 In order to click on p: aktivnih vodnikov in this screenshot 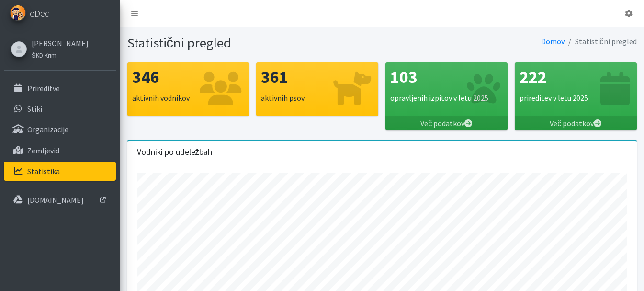, I will do `click(188, 98)`.